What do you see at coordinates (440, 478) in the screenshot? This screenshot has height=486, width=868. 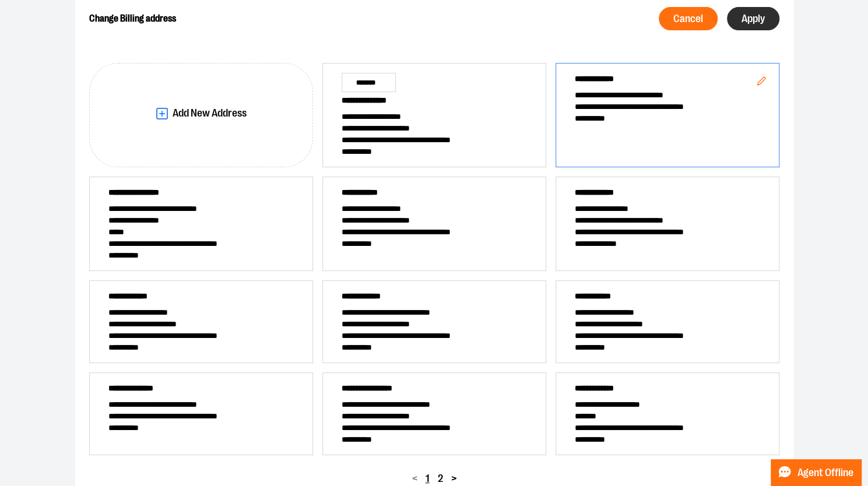 I see `span: 2` at bounding box center [440, 478].